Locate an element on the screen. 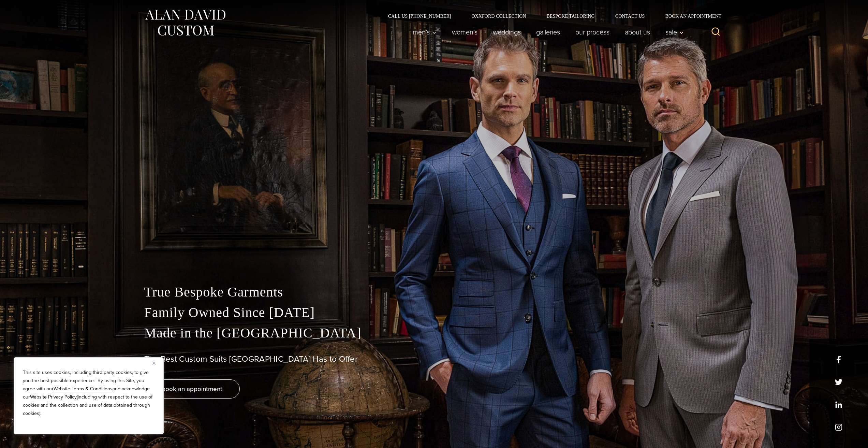 The width and height of the screenshot is (868, 448). span: Men’s is located at coordinates (425, 32).